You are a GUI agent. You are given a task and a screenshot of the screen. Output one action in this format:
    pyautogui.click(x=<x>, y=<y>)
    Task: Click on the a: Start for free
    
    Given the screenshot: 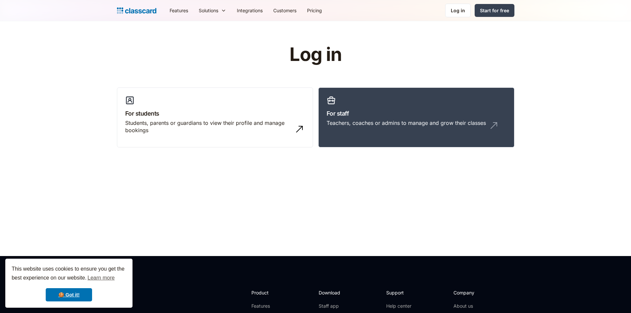 What is the action you would take?
    pyautogui.click(x=495, y=10)
    